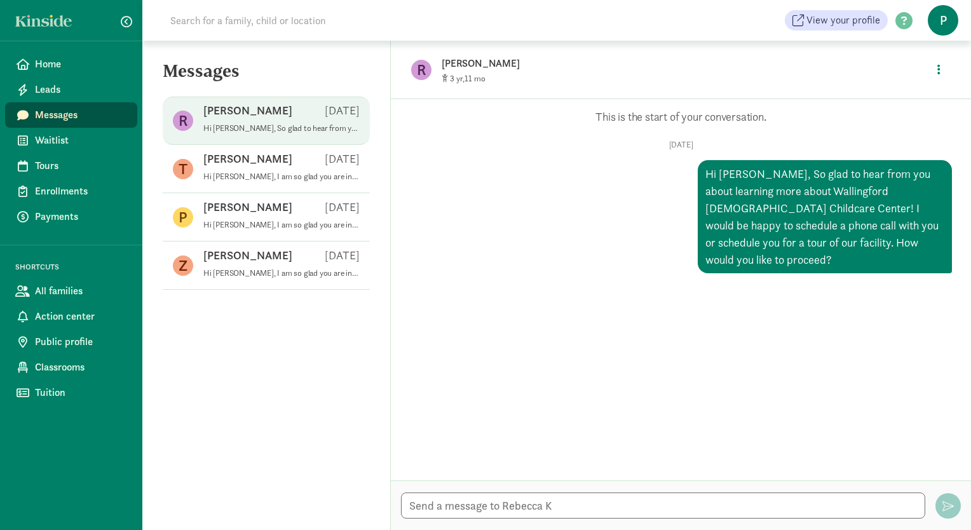  Describe the element at coordinates (71, 191) in the screenshot. I see `a: Enrollments` at that location.